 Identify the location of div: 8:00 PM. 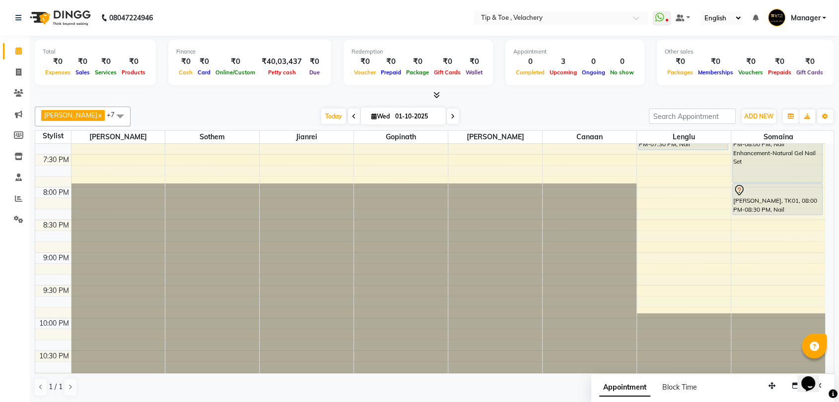
(56, 193).